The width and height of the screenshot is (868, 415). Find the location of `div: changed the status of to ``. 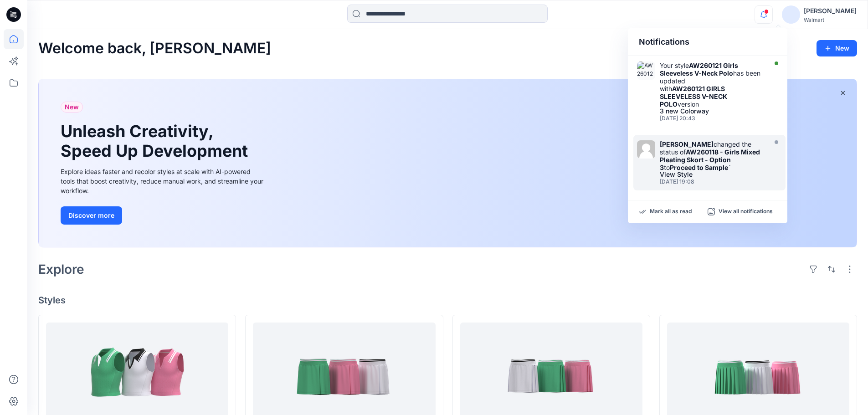

div: changed the status of to ` is located at coordinates (712, 156).